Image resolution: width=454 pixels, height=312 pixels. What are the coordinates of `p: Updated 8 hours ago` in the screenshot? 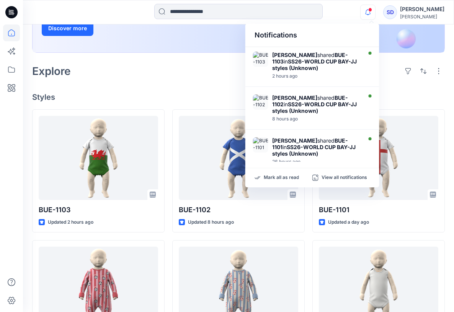 It's located at (211, 222).